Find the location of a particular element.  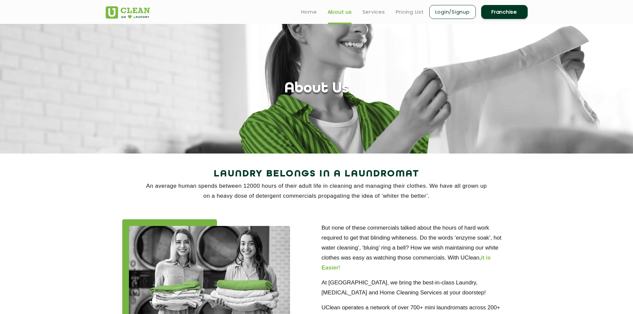

h1: About Us is located at coordinates (316, 89).